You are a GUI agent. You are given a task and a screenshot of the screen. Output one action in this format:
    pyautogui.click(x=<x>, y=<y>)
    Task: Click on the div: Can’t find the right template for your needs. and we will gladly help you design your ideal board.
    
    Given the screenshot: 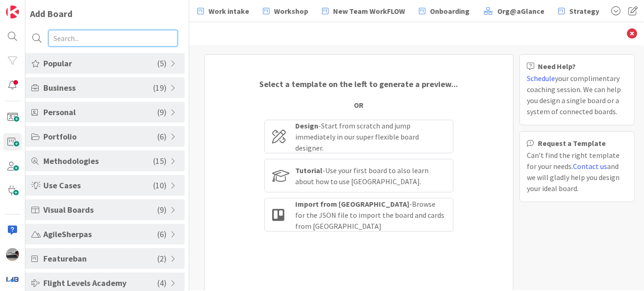 What is the action you would take?
    pyautogui.click(x=577, y=172)
    